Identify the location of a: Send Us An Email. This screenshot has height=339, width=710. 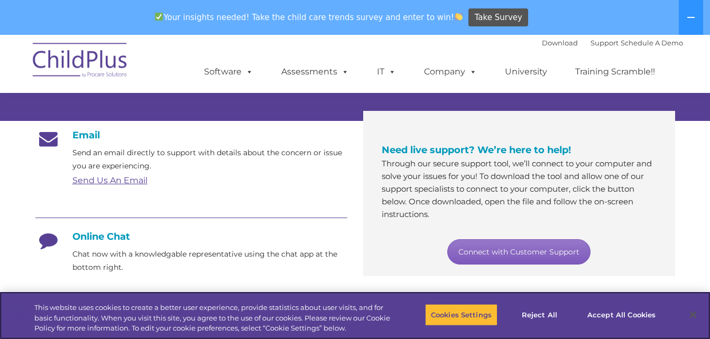
(110, 180).